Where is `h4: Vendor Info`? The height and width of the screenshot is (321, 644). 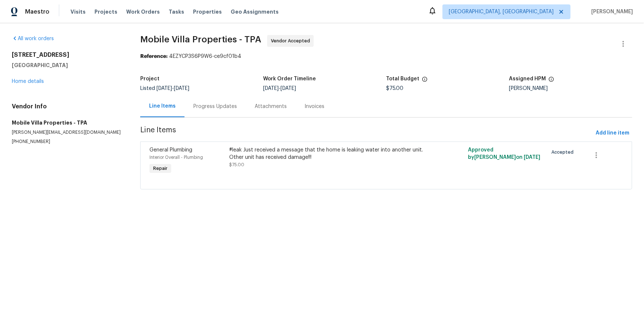 h4: Vendor Info is located at coordinates (67, 107).